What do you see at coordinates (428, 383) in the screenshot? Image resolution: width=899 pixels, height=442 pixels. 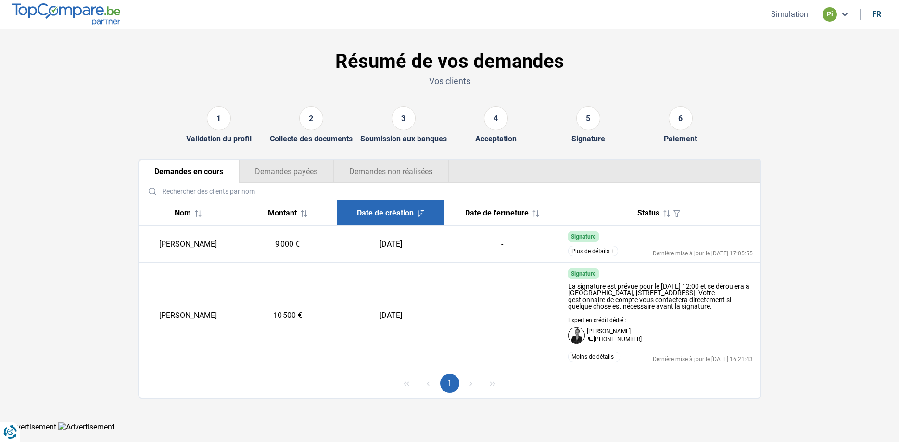 I see `button: Previous Page` at bounding box center [428, 383].